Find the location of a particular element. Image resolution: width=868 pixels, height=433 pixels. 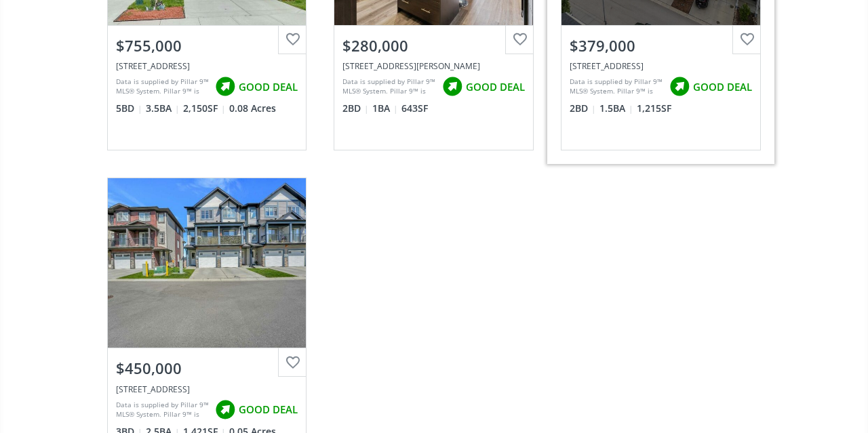

span: 0.08 Acres is located at coordinates (252, 109).